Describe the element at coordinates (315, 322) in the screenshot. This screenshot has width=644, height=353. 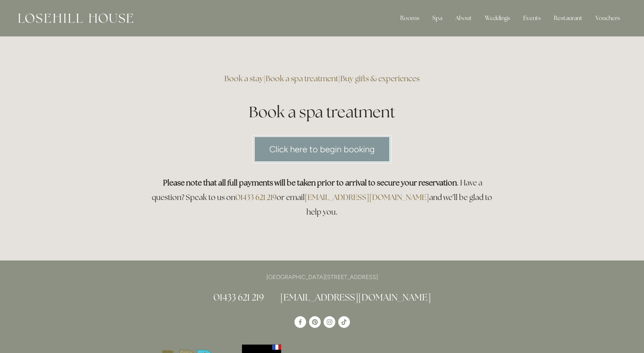
I see `a: Pinterest` at that location.